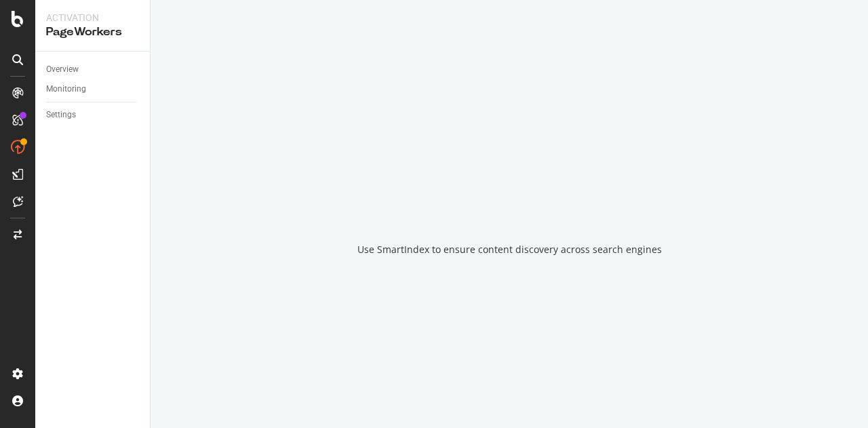 Image resolution: width=868 pixels, height=428 pixels. I want to click on div: Overview, so click(63, 69).